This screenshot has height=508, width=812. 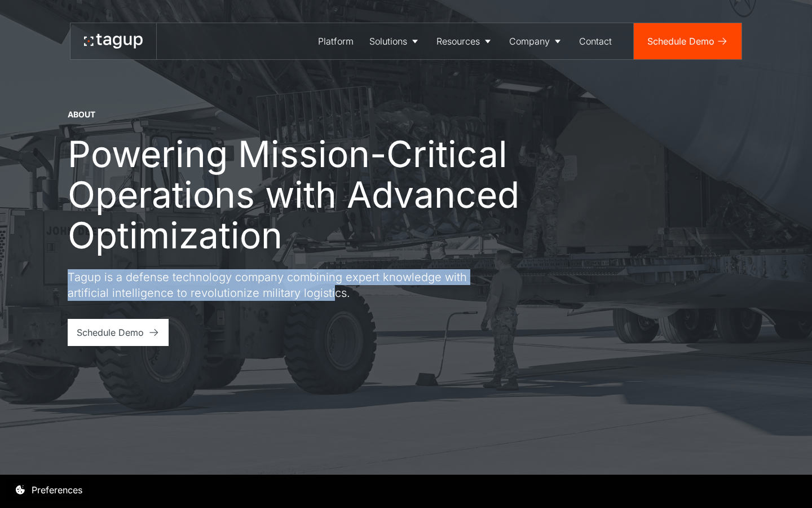 What do you see at coordinates (465, 41) in the screenshot?
I see `a: Resources` at bounding box center [465, 41].